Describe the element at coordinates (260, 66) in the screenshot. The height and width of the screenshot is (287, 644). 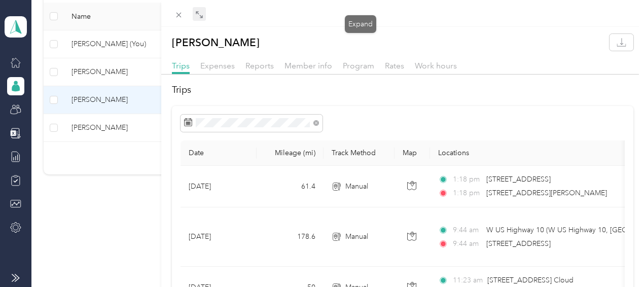
I see `span: Reports` at that location.